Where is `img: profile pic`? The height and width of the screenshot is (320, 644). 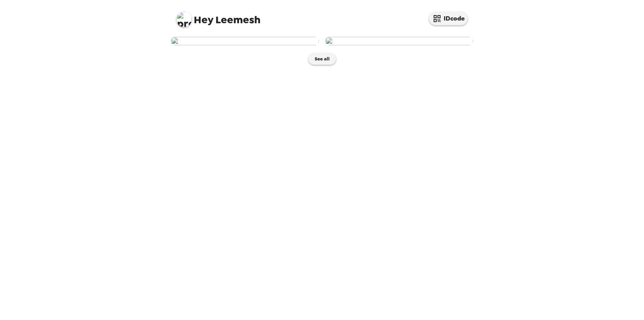
img: profile pic is located at coordinates (184, 20).